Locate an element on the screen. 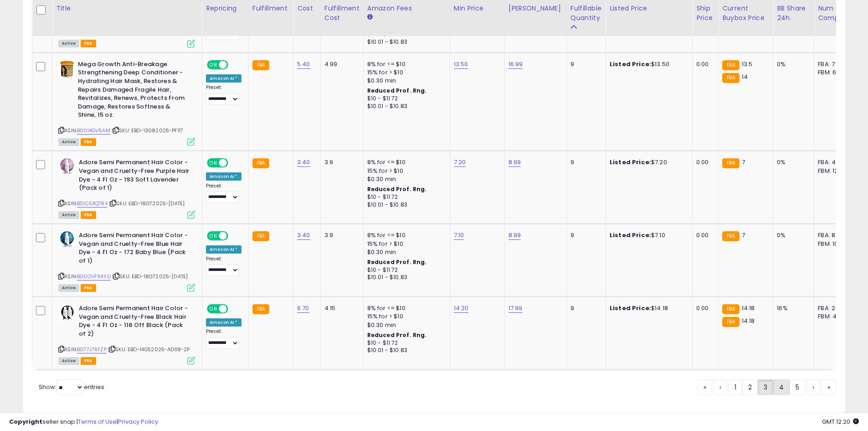  a: Privacy Policy is located at coordinates (138, 421).